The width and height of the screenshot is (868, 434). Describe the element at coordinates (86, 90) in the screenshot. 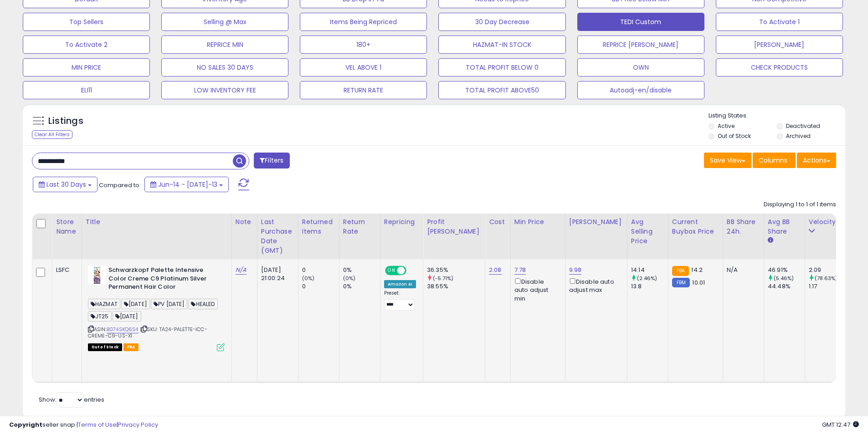

I see `button: ELI11` at that location.